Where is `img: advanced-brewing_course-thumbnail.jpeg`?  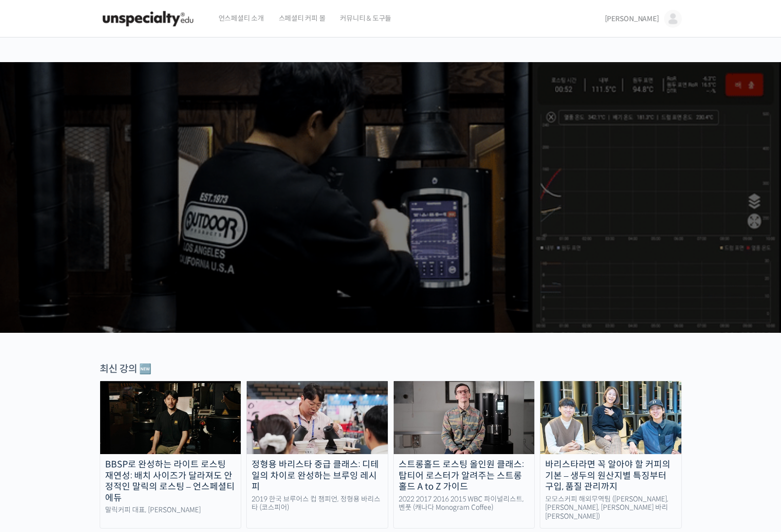 img: advanced-brewing_course-thumbnail.jpeg is located at coordinates (318, 418).